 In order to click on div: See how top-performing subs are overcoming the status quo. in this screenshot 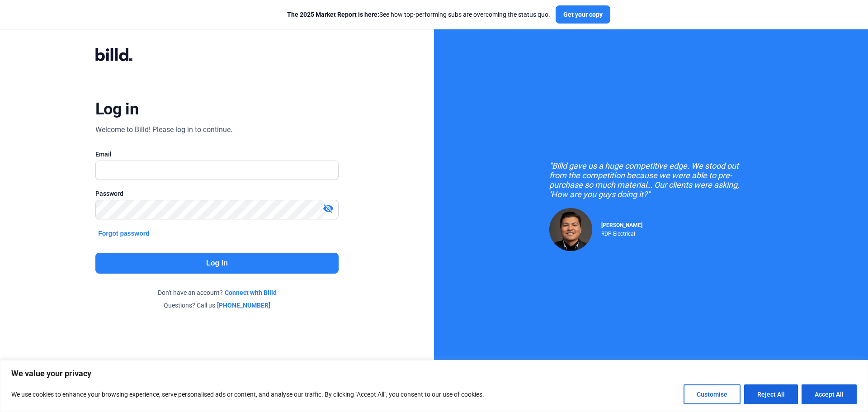, I will do `click(419, 15)`.